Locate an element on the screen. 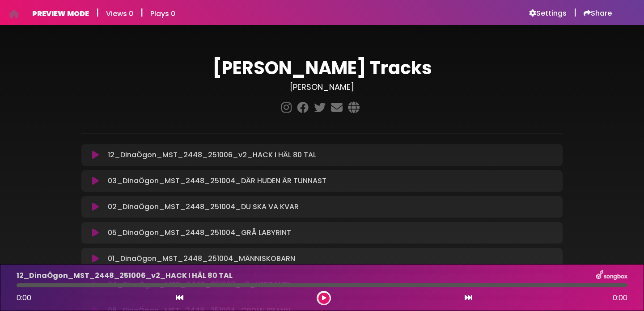 This screenshot has width=644, height=311. p: 01_DinaÖgon_MST_2448_251004_MÄNNISKOBARN is located at coordinates (201, 259).